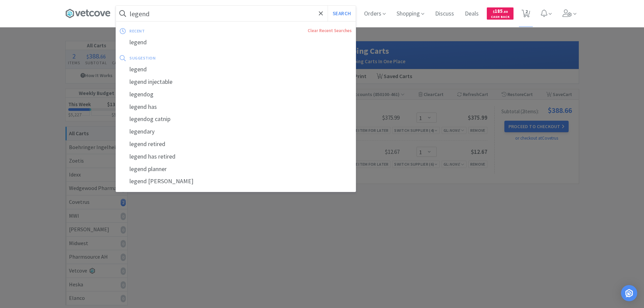  What do you see at coordinates (472, 14) in the screenshot?
I see `a: Deals` at bounding box center [472, 14].